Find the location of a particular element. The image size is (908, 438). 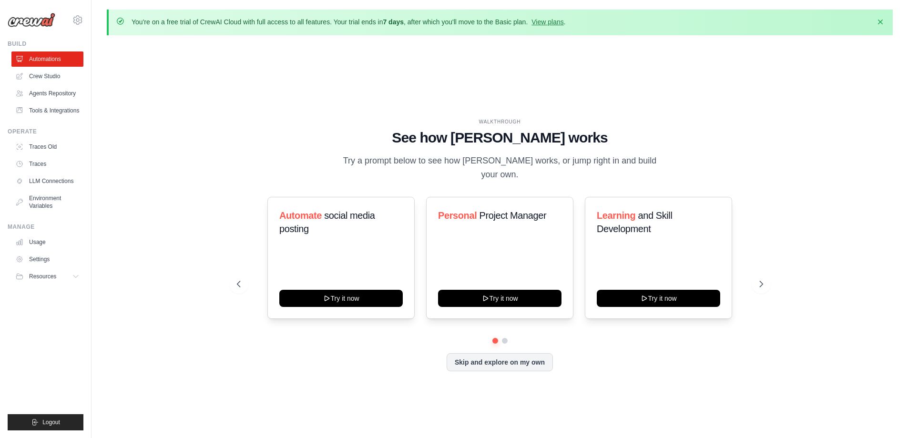

a: Environment Variables is located at coordinates (47, 202).